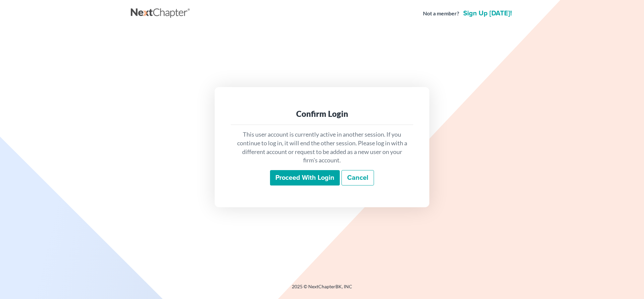 The height and width of the screenshot is (299, 644). I want to click on strong: Not a member?, so click(441, 13).